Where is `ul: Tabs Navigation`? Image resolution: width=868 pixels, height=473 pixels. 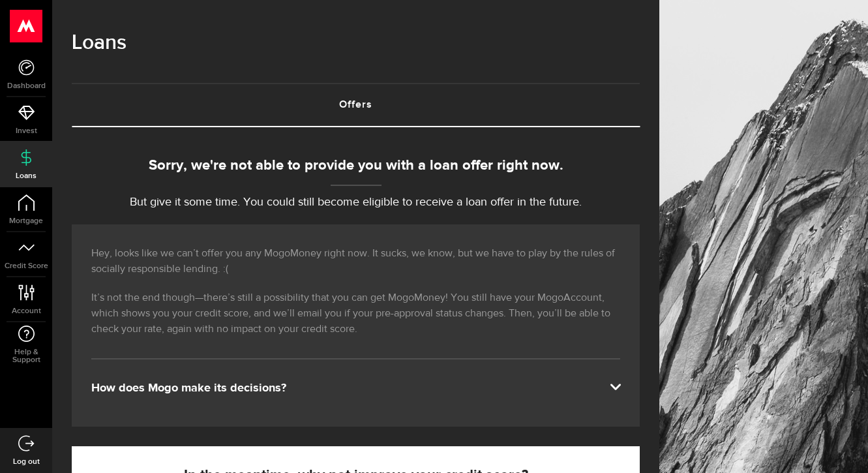 ul: Tabs Navigation is located at coordinates (355, 105).